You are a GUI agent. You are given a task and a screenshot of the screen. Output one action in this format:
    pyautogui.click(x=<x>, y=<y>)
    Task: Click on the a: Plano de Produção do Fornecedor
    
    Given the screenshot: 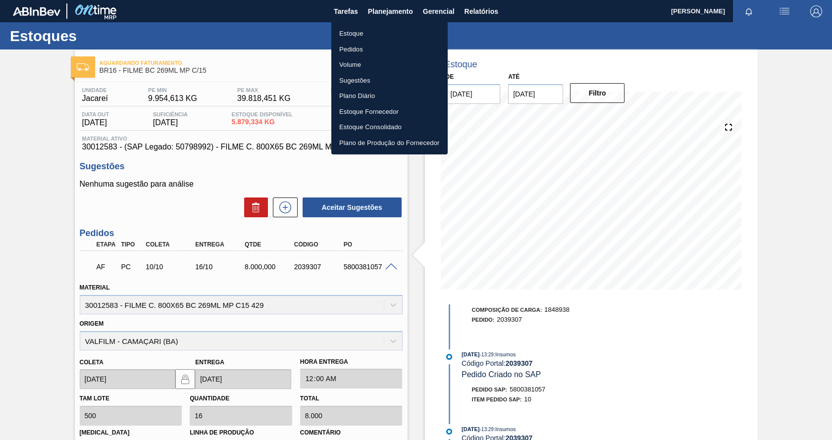 What is the action you would take?
    pyautogui.click(x=389, y=143)
    